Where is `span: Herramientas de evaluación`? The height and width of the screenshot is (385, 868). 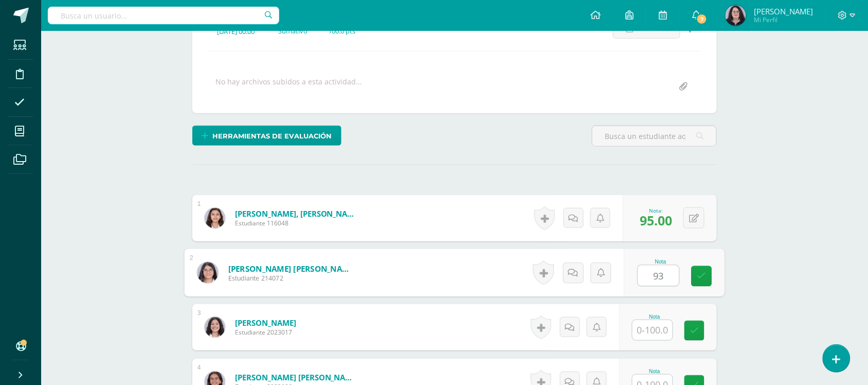
span: Herramientas de evaluación is located at coordinates (273, 136).